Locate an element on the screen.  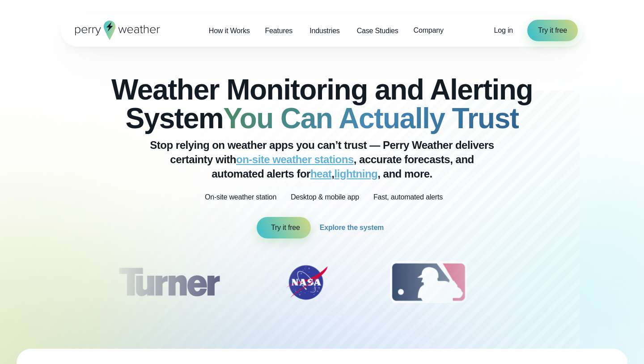
div: 1 of 12 is located at coordinates (169, 282).